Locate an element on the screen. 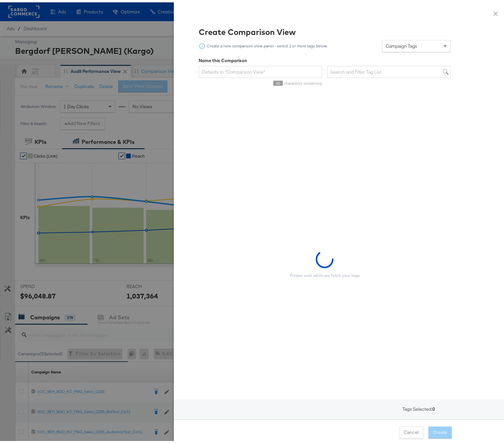 The height and width of the screenshot is (443, 504). span: Campaign Tags is located at coordinates (401, 44).